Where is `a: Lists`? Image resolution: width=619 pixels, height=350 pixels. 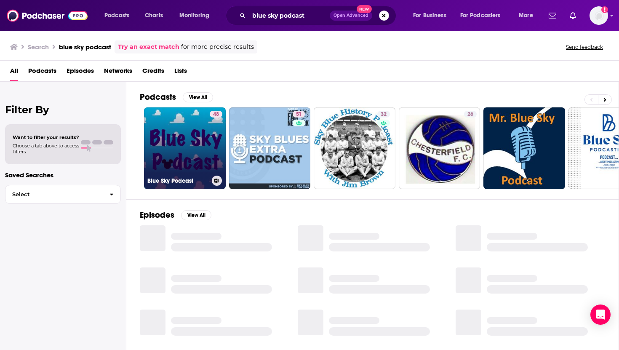 a: Lists is located at coordinates (181, 72).